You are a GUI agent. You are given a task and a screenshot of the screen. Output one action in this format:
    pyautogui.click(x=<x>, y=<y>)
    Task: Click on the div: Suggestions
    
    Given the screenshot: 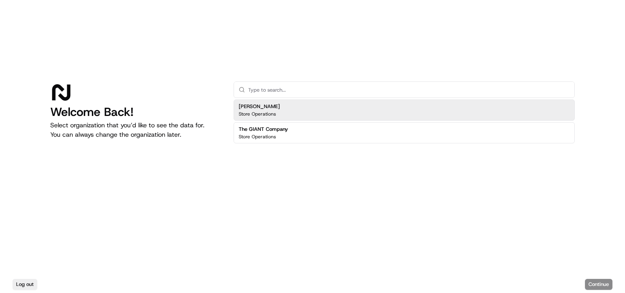 What is the action you would take?
    pyautogui.click(x=404, y=122)
    